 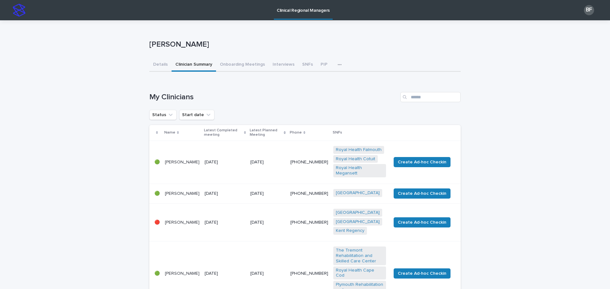 I want to click on button: Interviews, so click(x=283, y=65).